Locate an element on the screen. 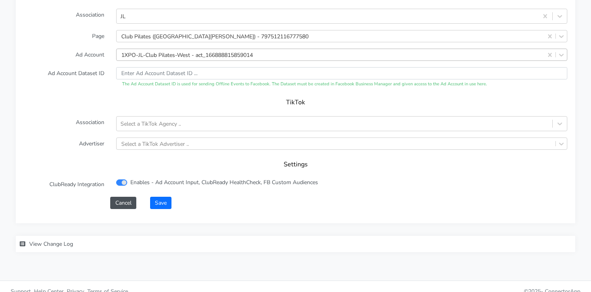 This screenshot has height=292, width=591. input: Enter Ad Account Dataset ID ... is located at coordinates (342, 73).